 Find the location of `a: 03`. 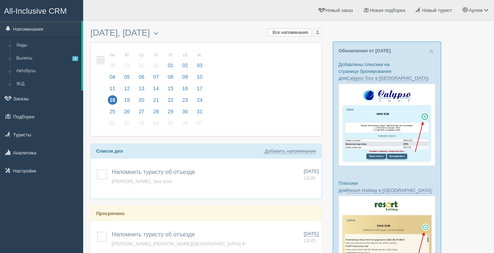

a: 03 is located at coordinates (141, 125).